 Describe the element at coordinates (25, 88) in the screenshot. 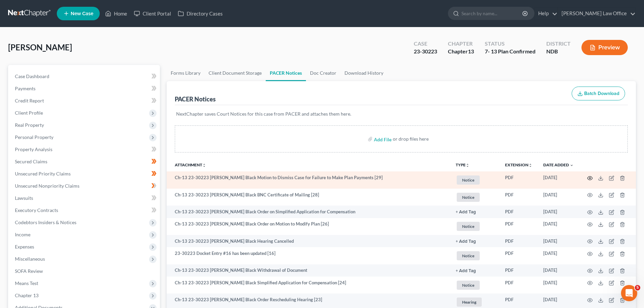

I see `span: Payments` at that location.